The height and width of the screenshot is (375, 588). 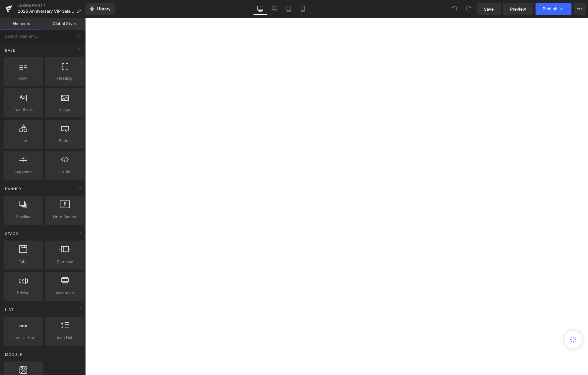 What do you see at coordinates (46, 11) in the screenshot?
I see `span: 2025 Anniversary VIP Sale Signup` at bounding box center [46, 11].